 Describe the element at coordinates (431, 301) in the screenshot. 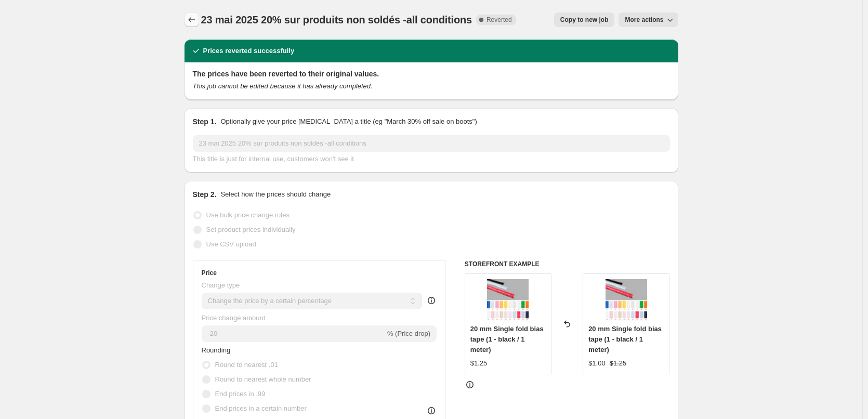

I see `div: help` at that location.